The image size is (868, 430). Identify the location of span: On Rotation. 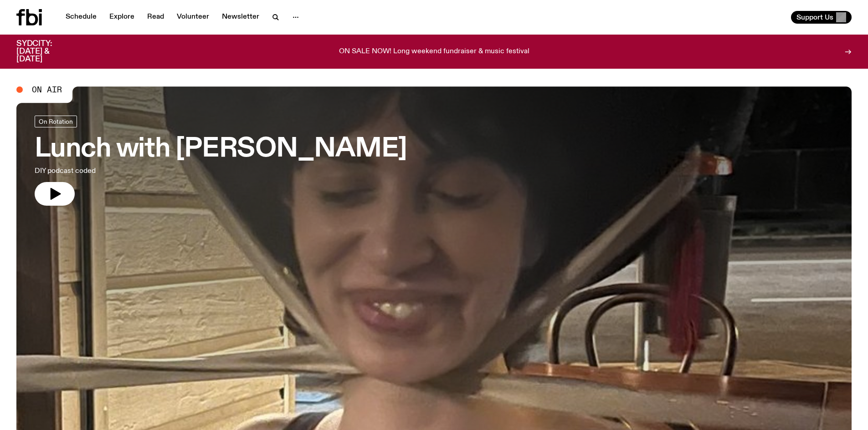
(55, 121).